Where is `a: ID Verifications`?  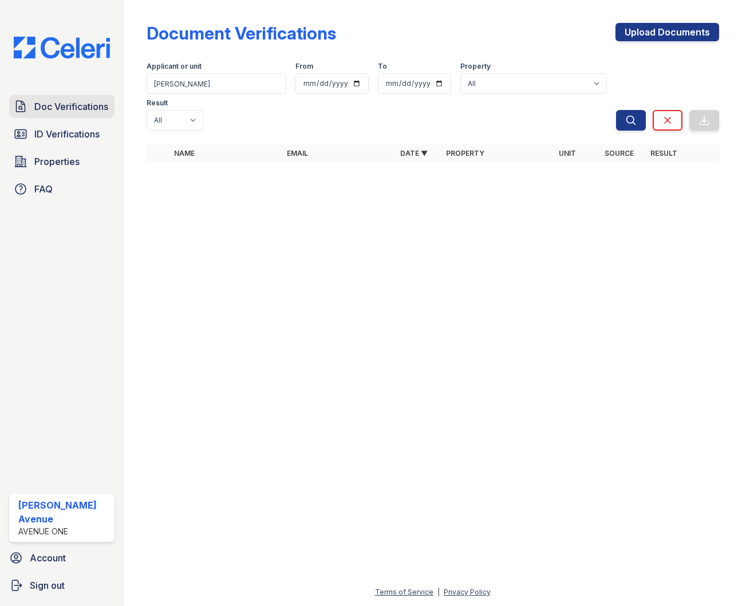
a: ID Verifications is located at coordinates (62, 134).